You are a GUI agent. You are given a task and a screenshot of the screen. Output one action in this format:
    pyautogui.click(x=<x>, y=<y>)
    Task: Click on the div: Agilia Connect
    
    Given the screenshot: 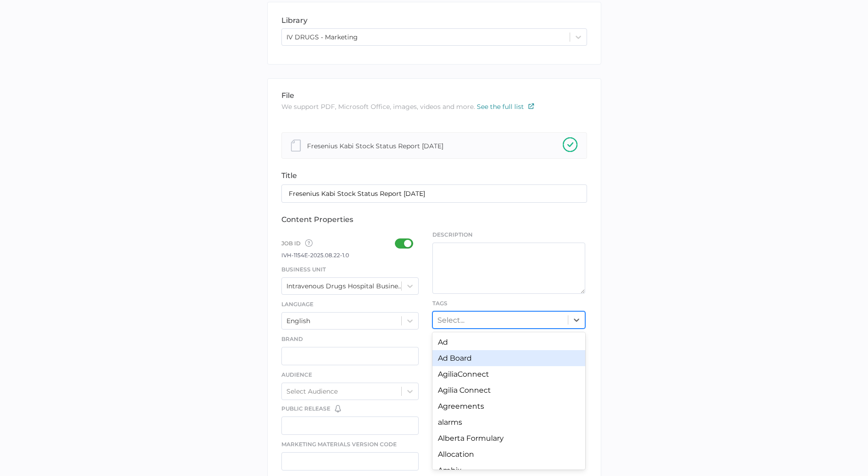 What is the action you would take?
    pyautogui.click(x=509, y=390)
    